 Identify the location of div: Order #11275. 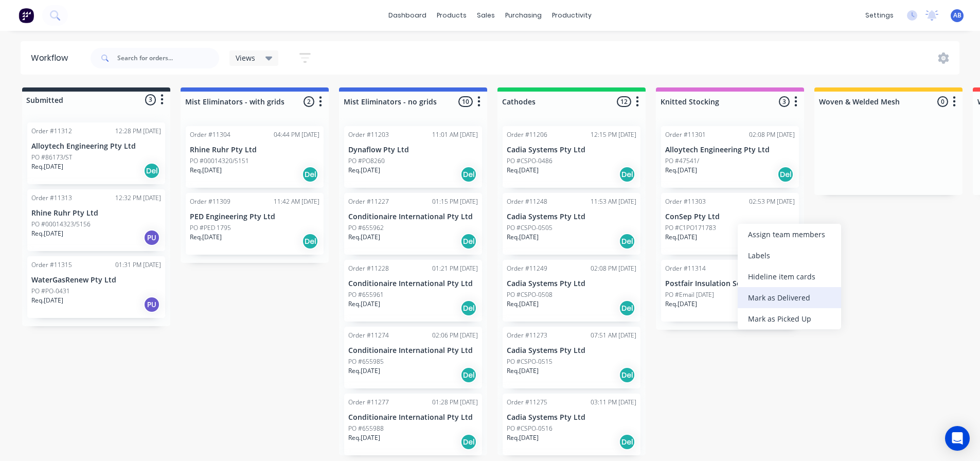
(527, 402).